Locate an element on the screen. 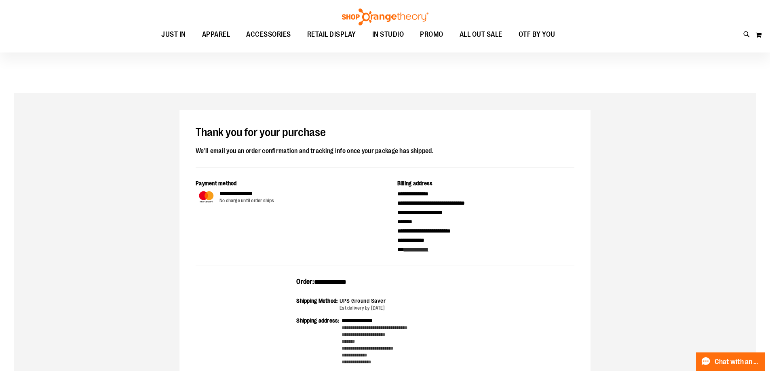 The height and width of the screenshot is (371, 770). div: We'll email you an order confirmation and tracking info once your package has shipped. is located at coordinates (385, 151).